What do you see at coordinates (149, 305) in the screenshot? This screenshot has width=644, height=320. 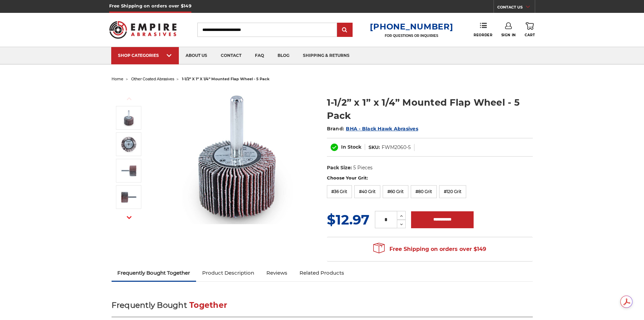 I see `span: Frequently Bought` at bounding box center [149, 305].